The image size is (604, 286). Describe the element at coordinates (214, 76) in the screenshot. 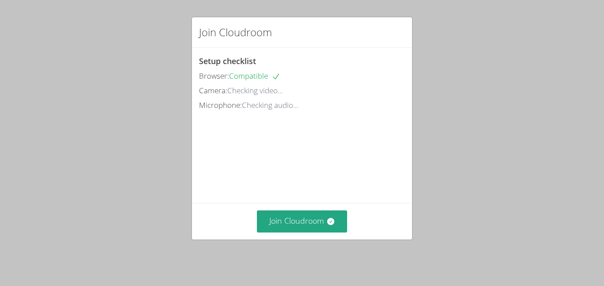

I see `span: Browser:` at that location.